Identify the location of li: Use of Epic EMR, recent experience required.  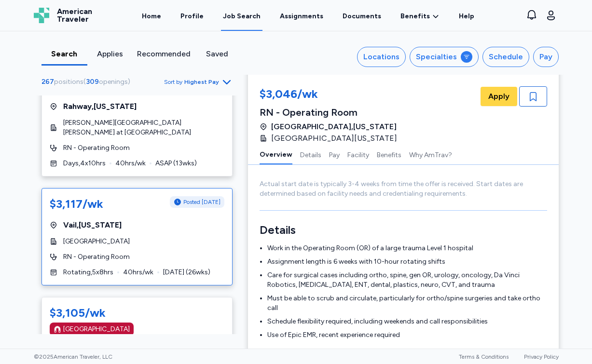
(407, 335).